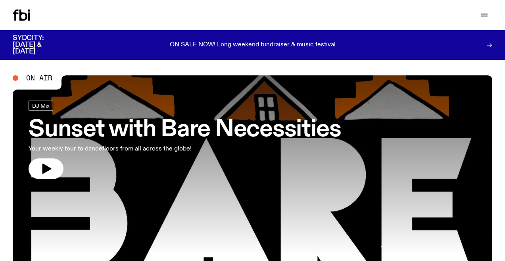 The image size is (505, 261). Describe the element at coordinates (184, 130) in the screenshot. I see `h3: Sunset with Bare Necessities` at that location.